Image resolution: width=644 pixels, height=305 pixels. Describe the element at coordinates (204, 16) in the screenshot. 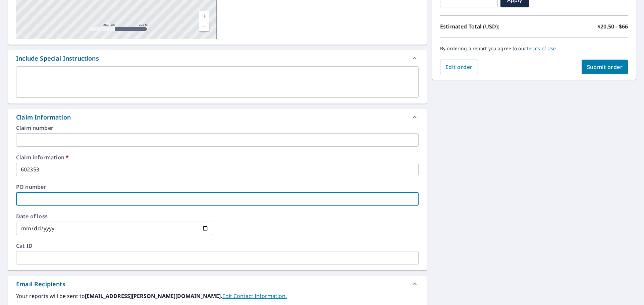

I see `a: Current Level 17, Zoom In` at that location.